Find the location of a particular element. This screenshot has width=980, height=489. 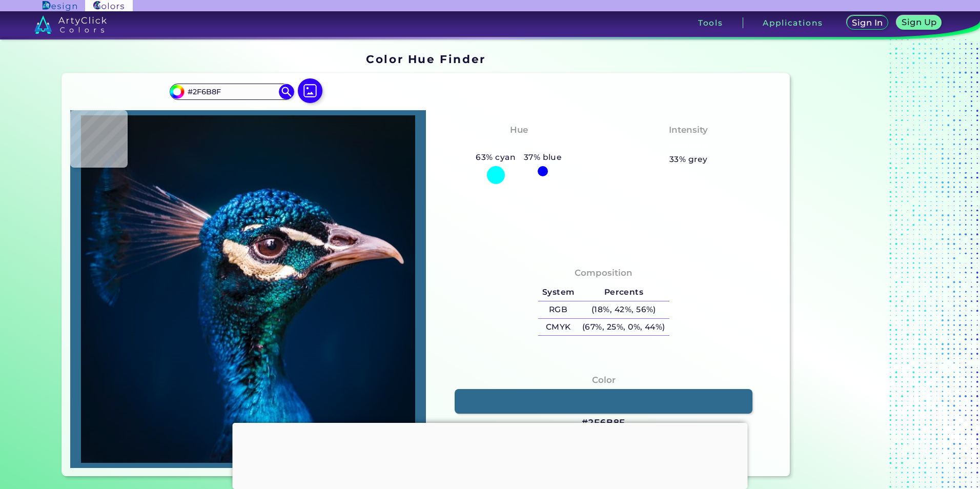

img: icon picture is located at coordinates (310, 91).